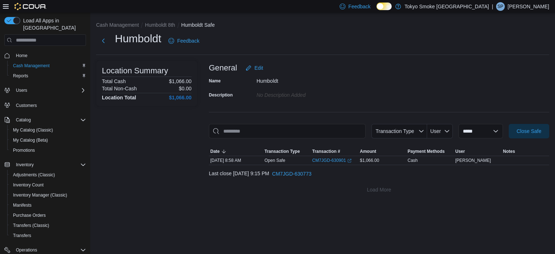 The image size is (555, 254). What do you see at coordinates (48, 185) in the screenshot?
I see `span: Inventory Count` at bounding box center [48, 185].